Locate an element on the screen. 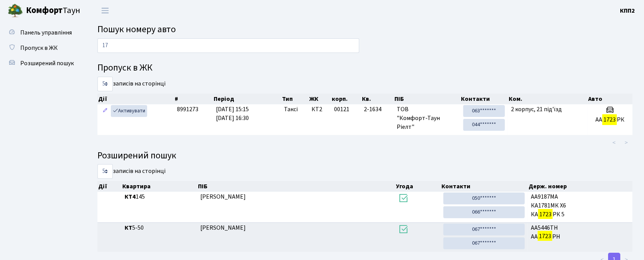 Image resolution: width=644 pixels, height=260 pixels. span: КТ2 is located at coordinates (319, 109).